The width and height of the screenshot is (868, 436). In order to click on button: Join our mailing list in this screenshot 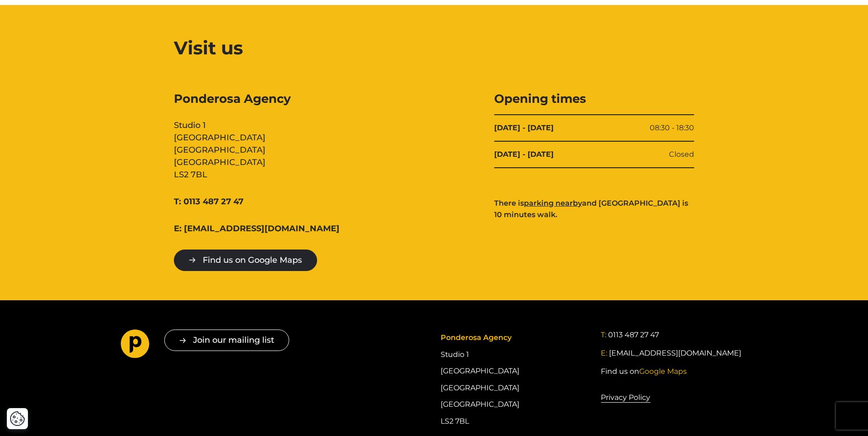, I will do `click(226, 340)`.